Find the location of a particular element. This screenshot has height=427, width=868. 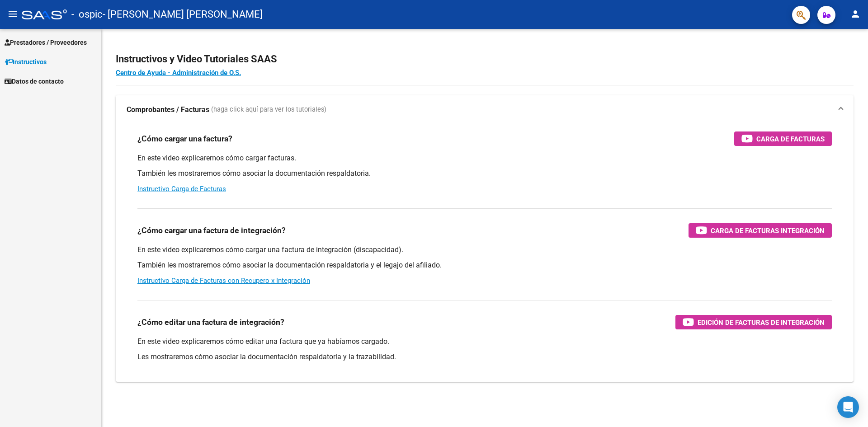

span: Carga de Facturas Integración is located at coordinates (767, 230).